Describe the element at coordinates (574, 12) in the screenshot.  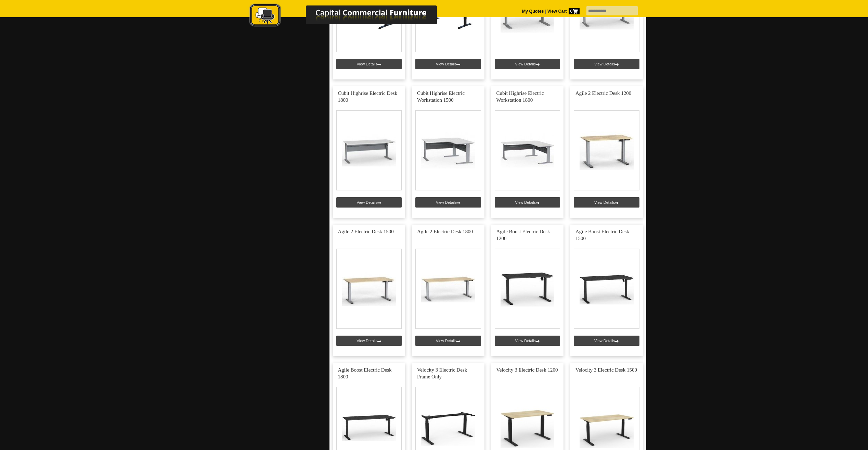
I see `span: 0` at that location.